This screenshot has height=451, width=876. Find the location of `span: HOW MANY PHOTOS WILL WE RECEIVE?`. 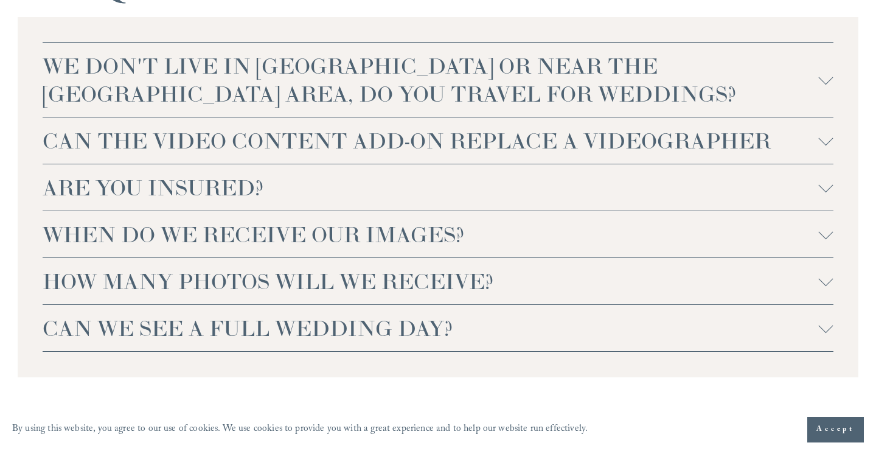

span: HOW MANY PHOTOS WILL WE RECEIVE? is located at coordinates (430, 281).